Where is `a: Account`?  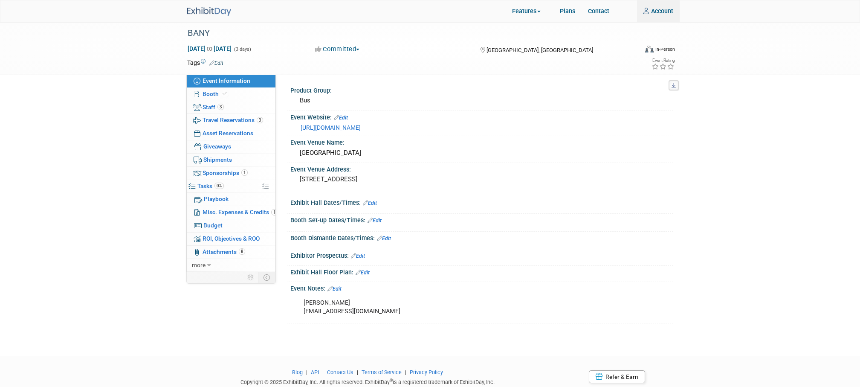 a: Account is located at coordinates (659, 11).